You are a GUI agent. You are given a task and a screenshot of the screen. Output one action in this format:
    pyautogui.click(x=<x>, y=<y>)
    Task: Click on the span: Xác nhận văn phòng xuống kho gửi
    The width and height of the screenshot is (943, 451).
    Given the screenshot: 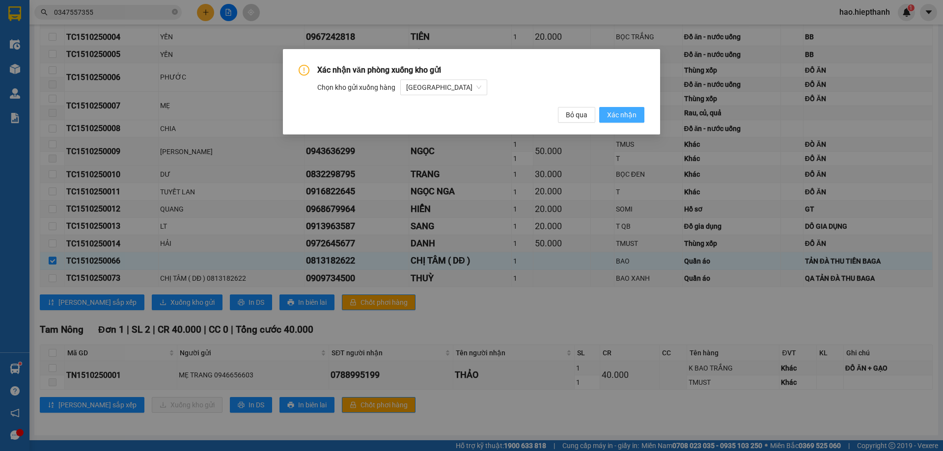 What is the action you would take?
    pyautogui.click(x=379, y=70)
    